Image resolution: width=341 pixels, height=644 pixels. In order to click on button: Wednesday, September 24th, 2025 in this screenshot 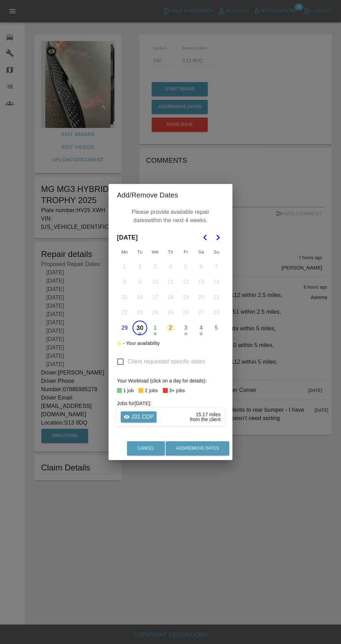, I will do `click(155, 313)`.